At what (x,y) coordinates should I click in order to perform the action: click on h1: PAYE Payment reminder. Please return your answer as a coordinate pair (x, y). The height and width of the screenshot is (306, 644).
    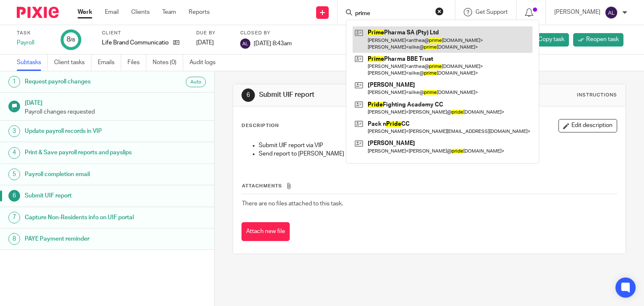
    Looking at the image, I should click on (85, 239).